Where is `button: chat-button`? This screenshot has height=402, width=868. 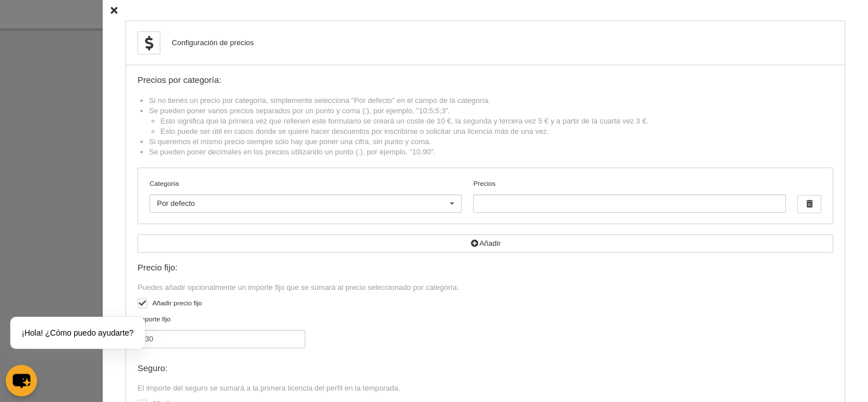 button: chat-button is located at coordinates (21, 380).